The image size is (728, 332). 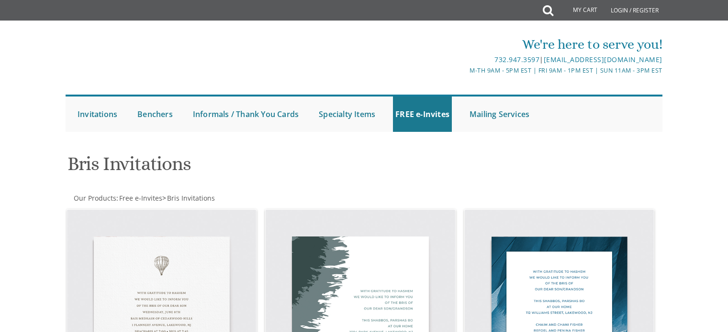 I want to click on a: 732.947.3597, so click(x=517, y=59).